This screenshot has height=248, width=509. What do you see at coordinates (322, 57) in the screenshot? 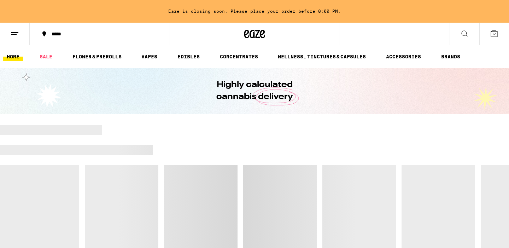
I see `a: WELLNESS, TINCTURES & CAPSULES` at bounding box center [322, 57].